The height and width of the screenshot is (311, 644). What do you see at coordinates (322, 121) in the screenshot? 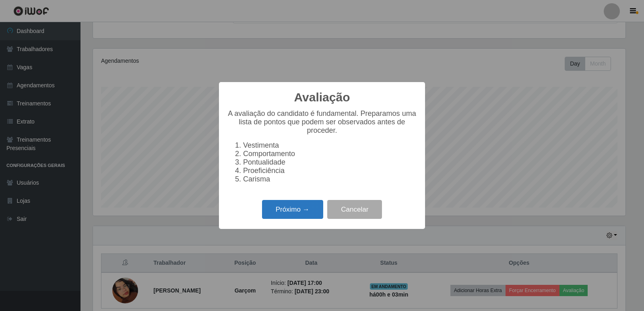
I see `p: A avaliação do candidato é fundamental. Preparamos uma lista de pontos que podem ser observados a...` at bounding box center [322, 121].